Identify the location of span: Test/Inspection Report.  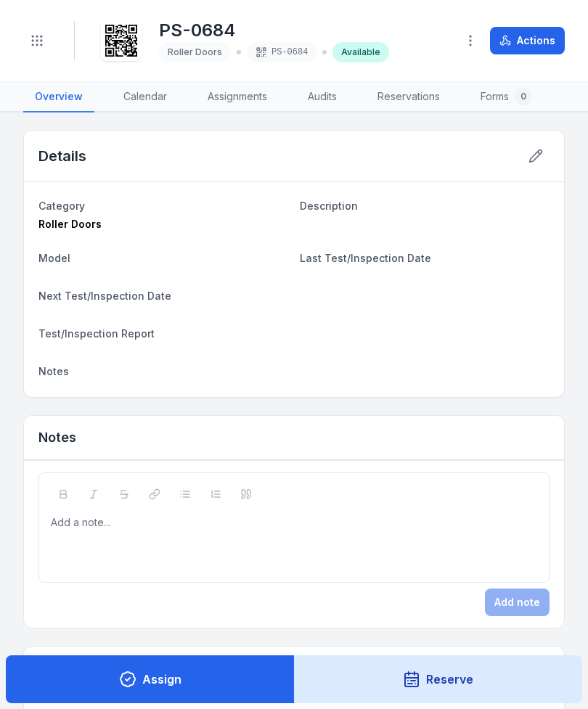
(96, 333).